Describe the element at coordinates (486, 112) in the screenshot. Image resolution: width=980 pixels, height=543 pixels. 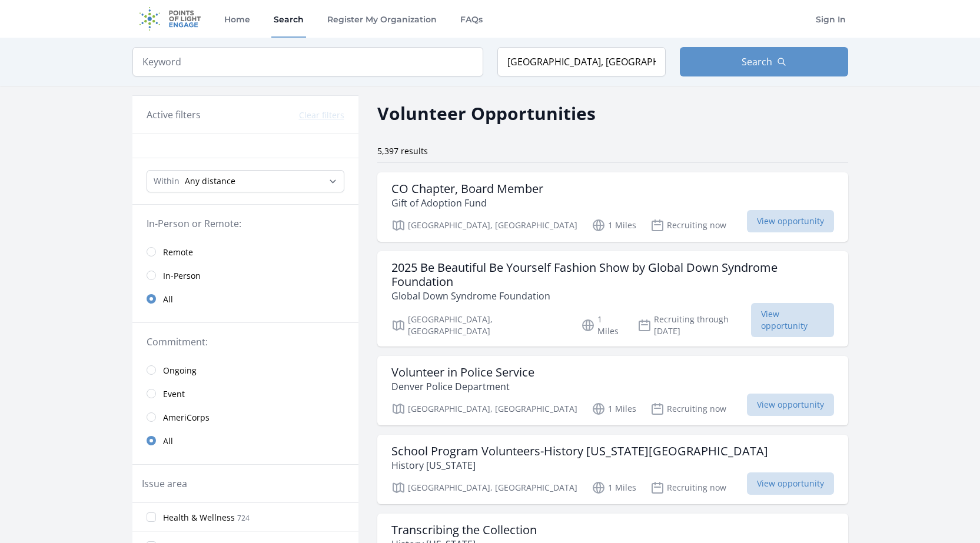
I see `h2: Volunteer Opportunities` at that location.